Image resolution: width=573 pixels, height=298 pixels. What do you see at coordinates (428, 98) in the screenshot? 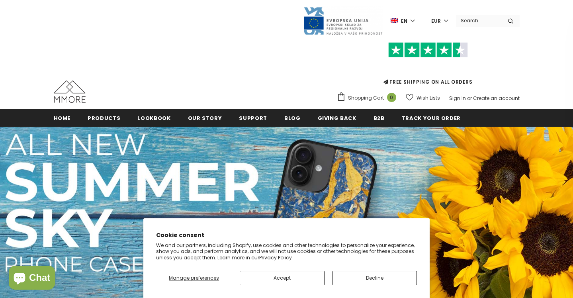
I see `span: Wish Lists` at bounding box center [428, 98].